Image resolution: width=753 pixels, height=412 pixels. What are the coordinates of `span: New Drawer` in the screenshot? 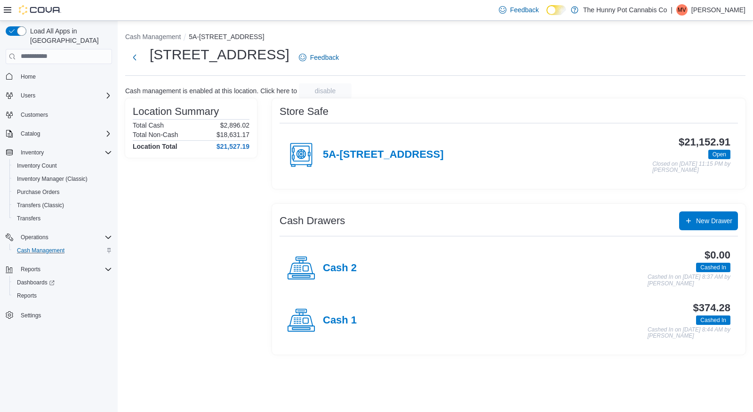 It's located at (714, 221).